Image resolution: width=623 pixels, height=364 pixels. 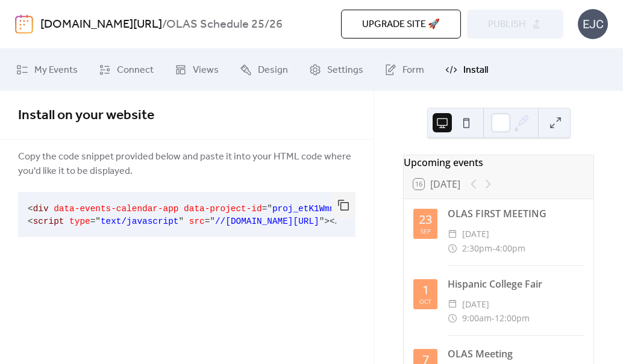 I want to click on span: script, so click(x=49, y=222).